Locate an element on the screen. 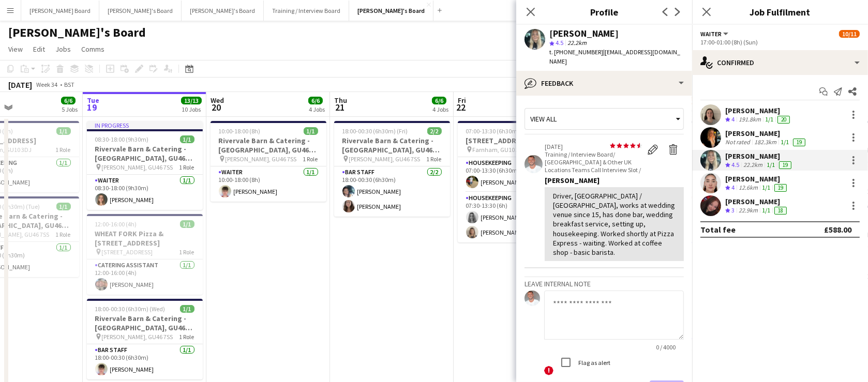 This screenshot has width=868, height=382. h3: Leave internal note is located at coordinates (604, 284).